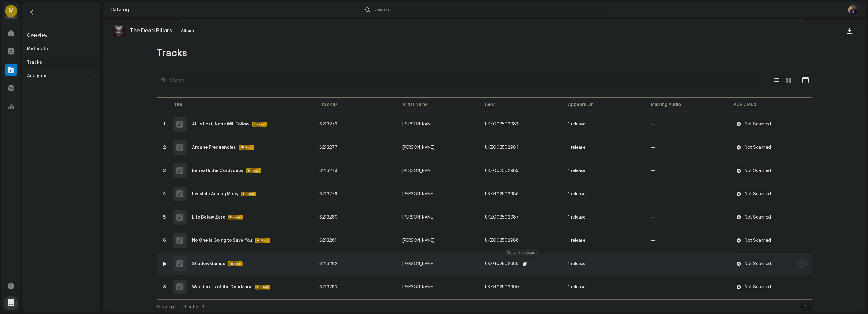  Describe the element at coordinates (328, 240) in the screenshot. I see `span: 6213281` at that location.